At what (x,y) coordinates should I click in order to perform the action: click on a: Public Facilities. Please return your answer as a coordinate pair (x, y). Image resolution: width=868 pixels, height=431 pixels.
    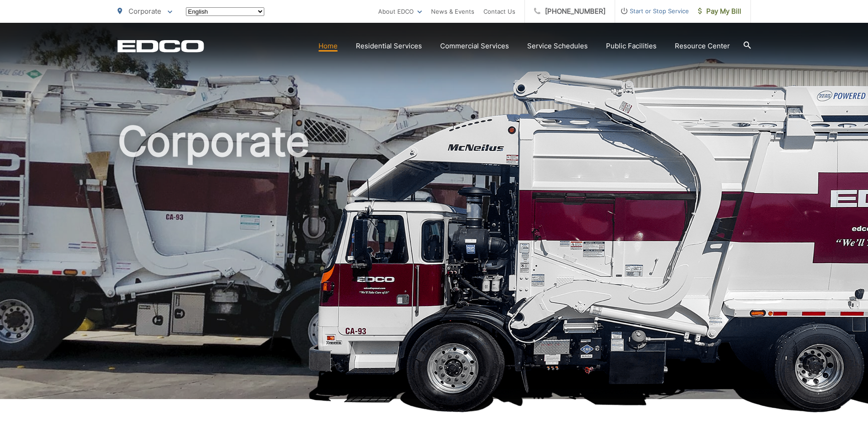
    Looking at the image, I should click on (631, 46).